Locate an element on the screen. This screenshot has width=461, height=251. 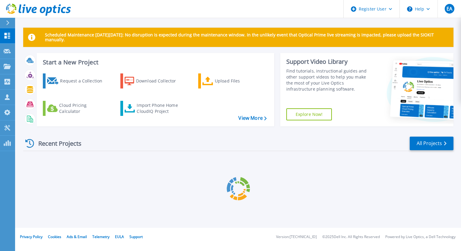
div: Request a Collection is located at coordinates (84, 81).